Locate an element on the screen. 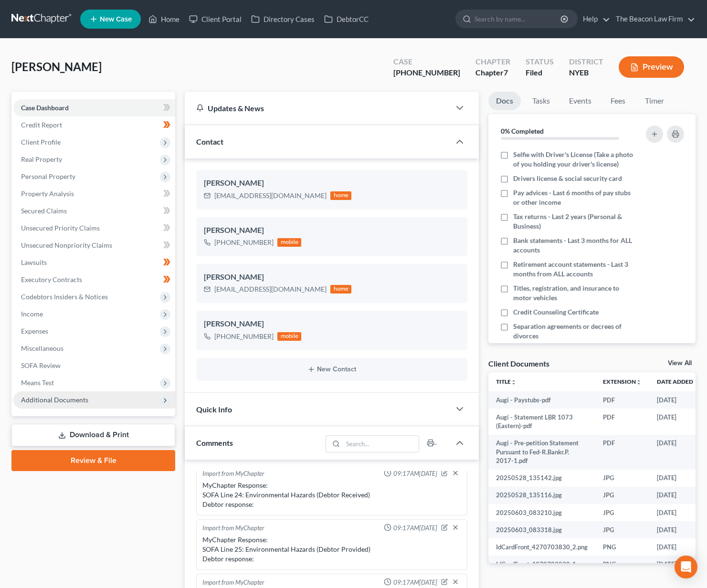 The image size is (707, 588). a: Docs is located at coordinates (504, 101).